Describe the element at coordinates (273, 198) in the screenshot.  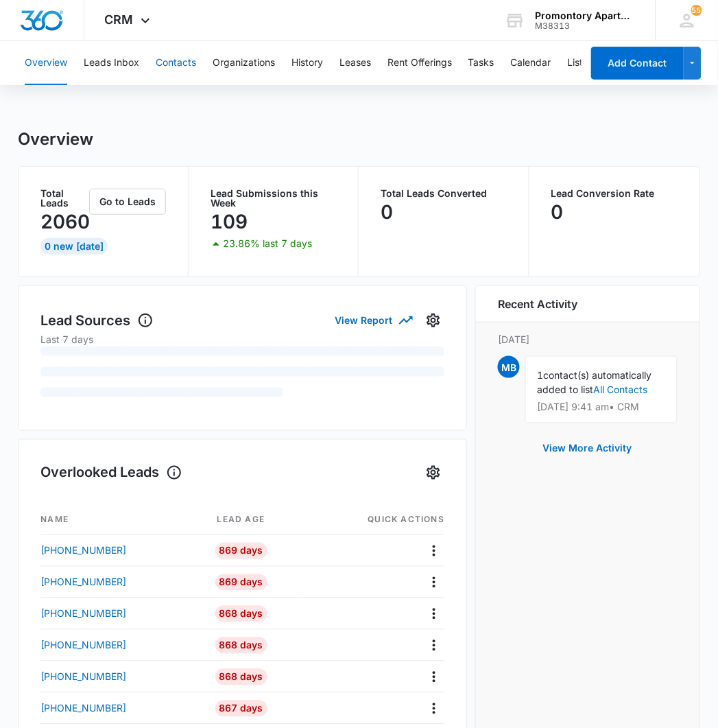
I see `p: Lead Submissions this Week` at that location.